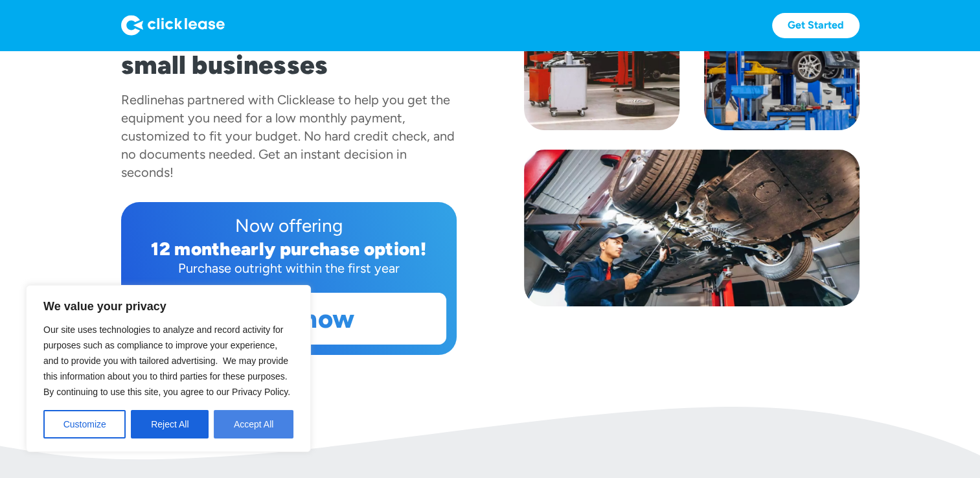  What do you see at coordinates (190, 249) in the screenshot?
I see `div: 12 month` at bounding box center [190, 249].